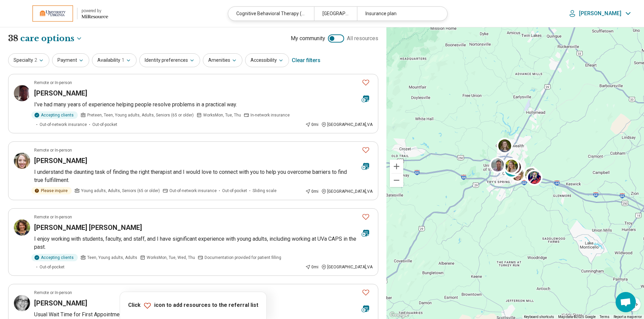 The height and width of the screenshot is (319, 644). Describe the element at coordinates (267, 60) in the screenshot. I see `button: Accessibility` at that location.